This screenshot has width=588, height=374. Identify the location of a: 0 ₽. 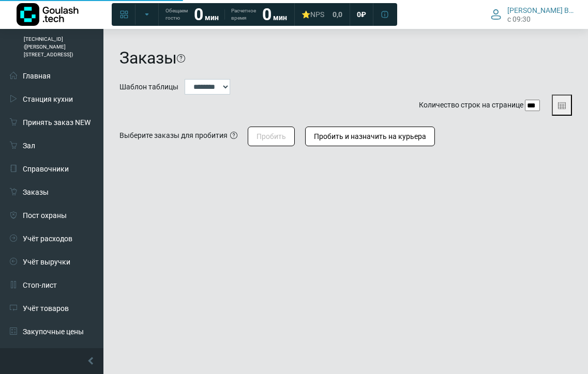
(361, 15).